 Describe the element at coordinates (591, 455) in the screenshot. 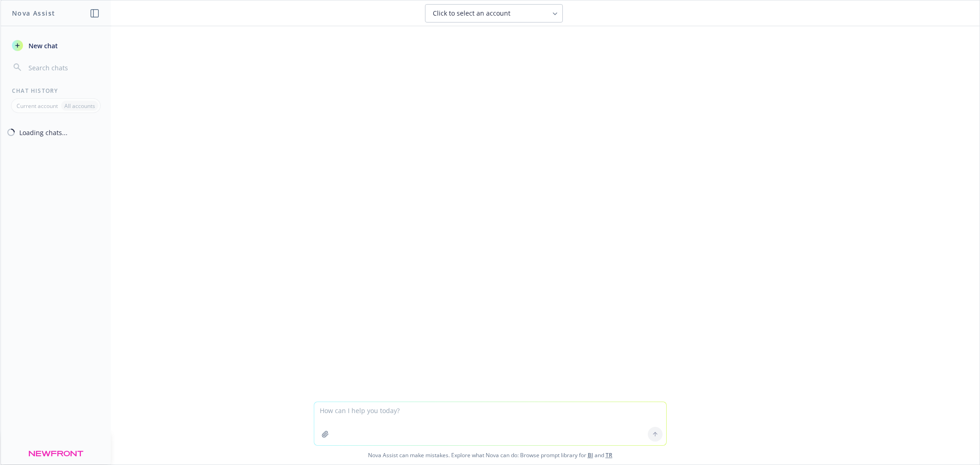

I see `a: BI` at that location.